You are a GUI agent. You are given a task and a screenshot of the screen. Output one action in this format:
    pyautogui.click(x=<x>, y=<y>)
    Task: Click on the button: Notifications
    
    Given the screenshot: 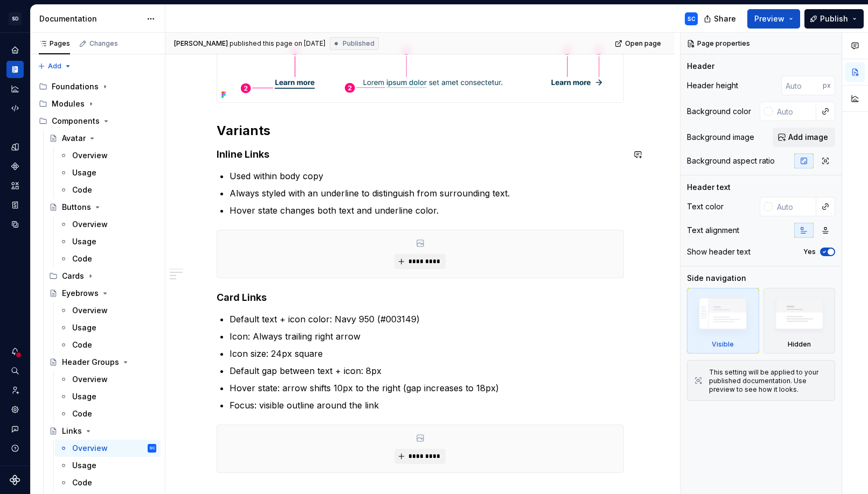 What is the action you would take?
    pyautogui.click(x=15, y=352)
    